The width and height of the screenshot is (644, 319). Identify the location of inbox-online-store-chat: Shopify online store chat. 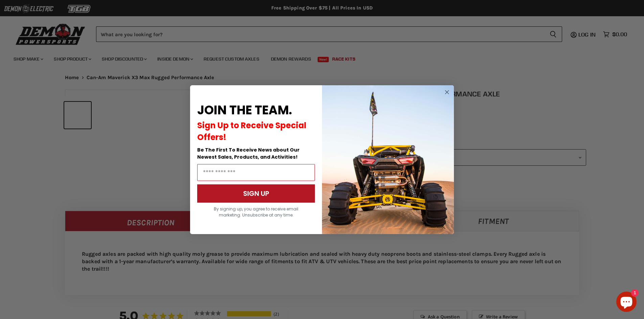
(626, 302).